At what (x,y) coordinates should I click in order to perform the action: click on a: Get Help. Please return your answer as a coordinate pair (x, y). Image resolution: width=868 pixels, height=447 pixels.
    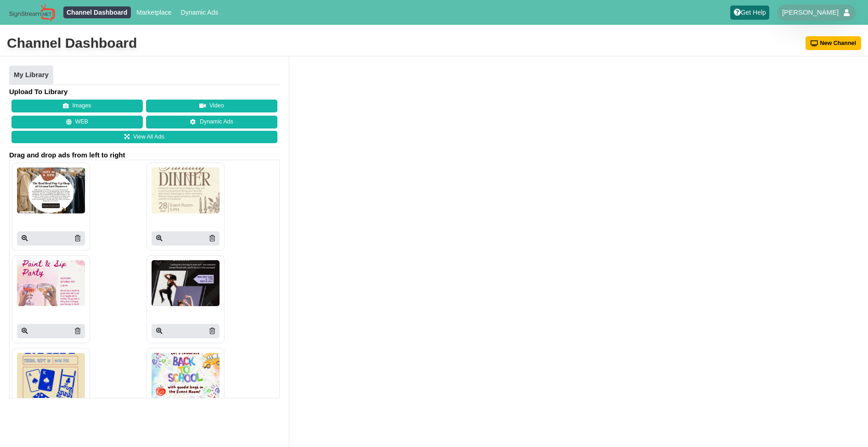
    Looking at the image, I should click on (749, 12).